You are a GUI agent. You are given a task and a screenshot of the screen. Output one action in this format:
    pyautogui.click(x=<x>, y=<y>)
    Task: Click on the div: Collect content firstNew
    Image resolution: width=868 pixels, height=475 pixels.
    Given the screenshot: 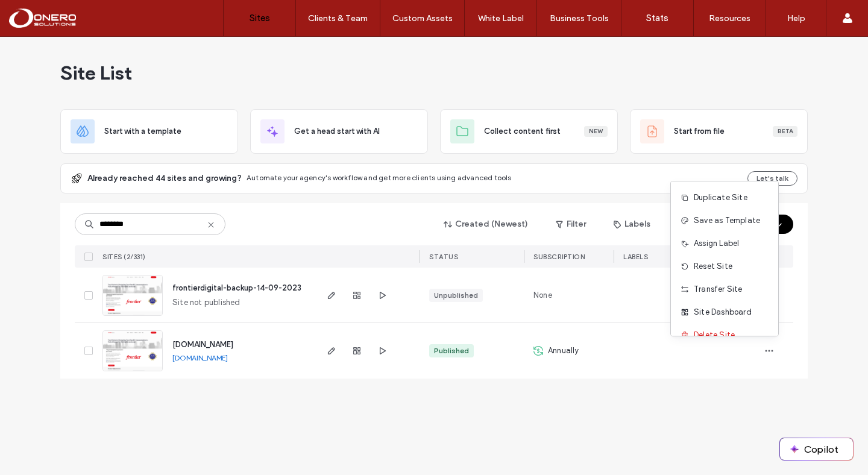 What is the action you would take?
    pyautogui.click(x=529, y=132)
    